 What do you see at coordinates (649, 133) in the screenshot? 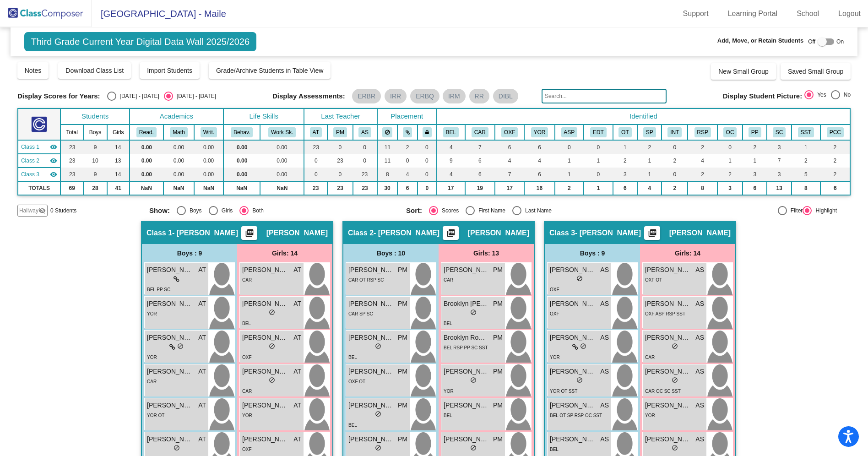
I see `th: Speech Therapy` at bounding box center [649, 133].